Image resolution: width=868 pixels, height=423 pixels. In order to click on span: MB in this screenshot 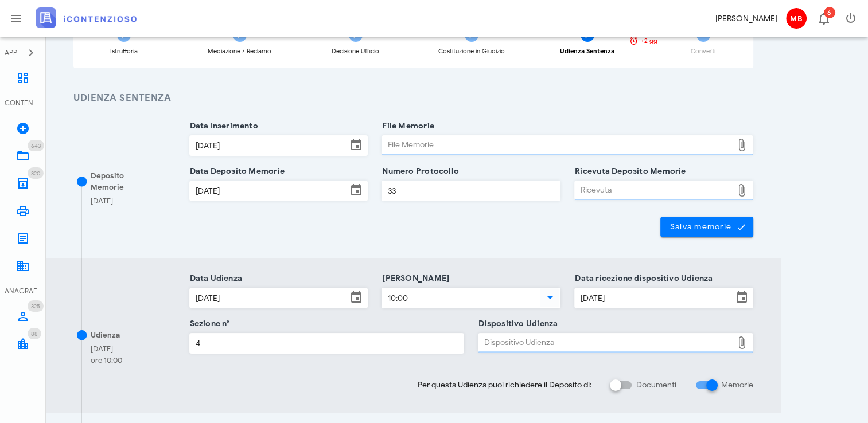, I will do `click(797, 18)`.